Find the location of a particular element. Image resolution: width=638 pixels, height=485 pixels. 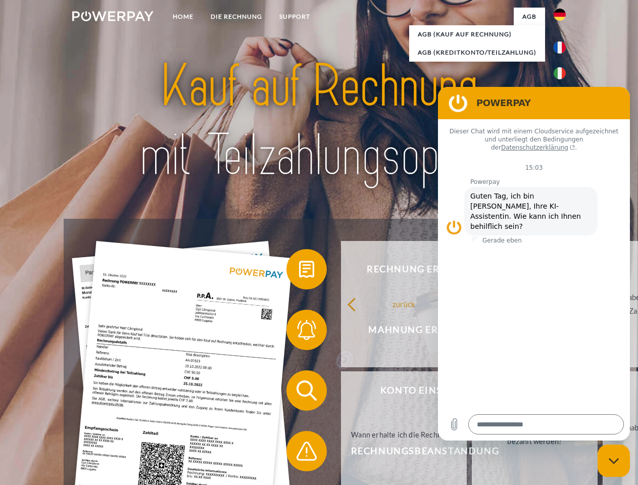

img: qb_bill.svg is located at coordinates (307, 269).